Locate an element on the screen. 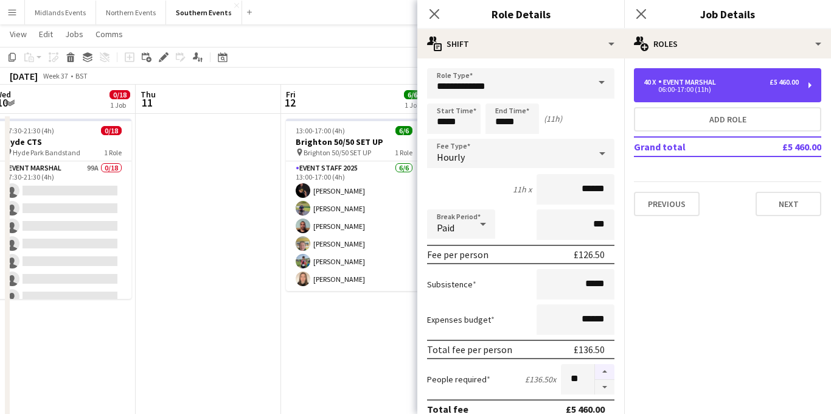 The height and width of the screenshot is (414, 831). div: BST is located at coordinates (82, 75).